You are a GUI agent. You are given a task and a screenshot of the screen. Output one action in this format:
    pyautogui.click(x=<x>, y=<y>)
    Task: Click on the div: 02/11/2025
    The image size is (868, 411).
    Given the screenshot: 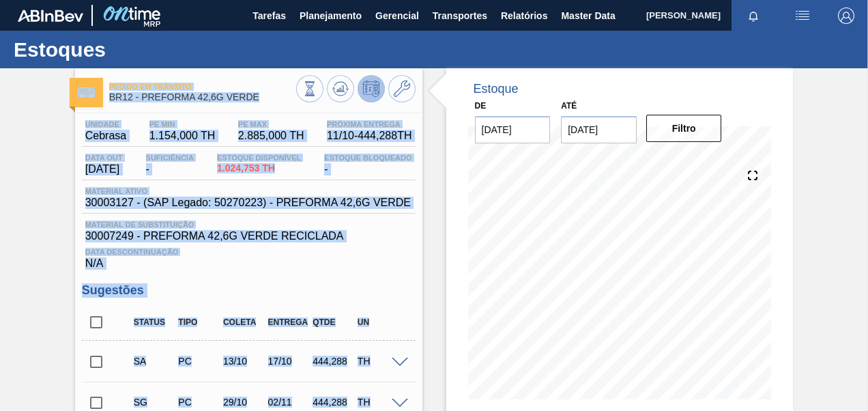 What is the action you would take?
    pyautogui.click(x=288, y=402)
    